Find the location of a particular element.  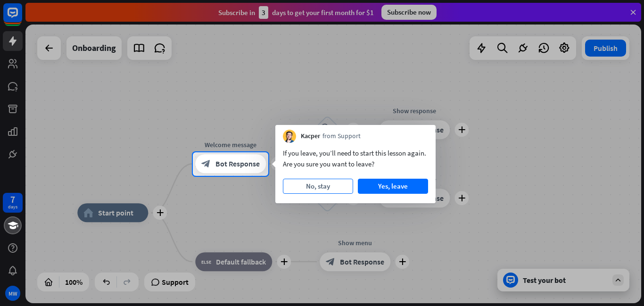

span: from Support is located at coordinates (342, 136).